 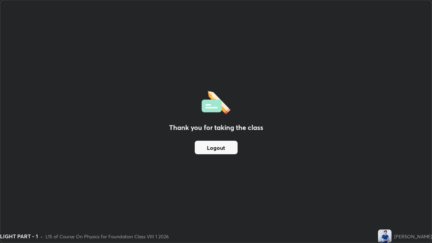 What do you see at coordinates (216, 128) in the screenshot?
I see `h2: Thank you for taking the class` at bounding box center [216, 128].